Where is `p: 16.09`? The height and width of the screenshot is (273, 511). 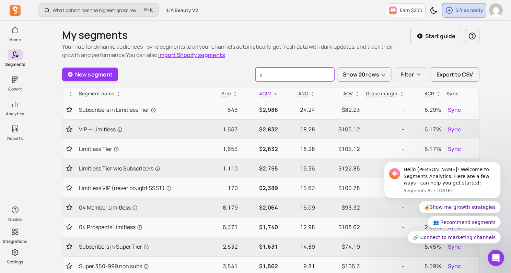 p: 16.09 is located at coordinates (299, 208).